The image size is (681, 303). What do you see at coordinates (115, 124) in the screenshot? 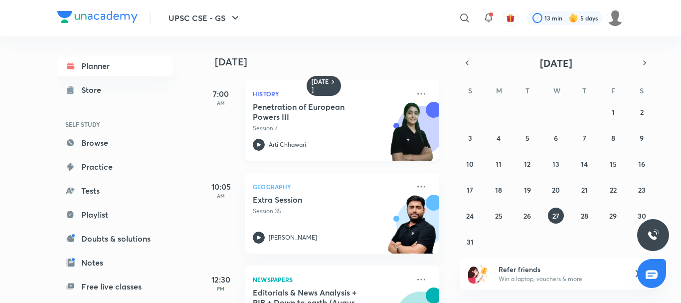
I see `h6: SELF STUDY` at bounding box center [115, 124].